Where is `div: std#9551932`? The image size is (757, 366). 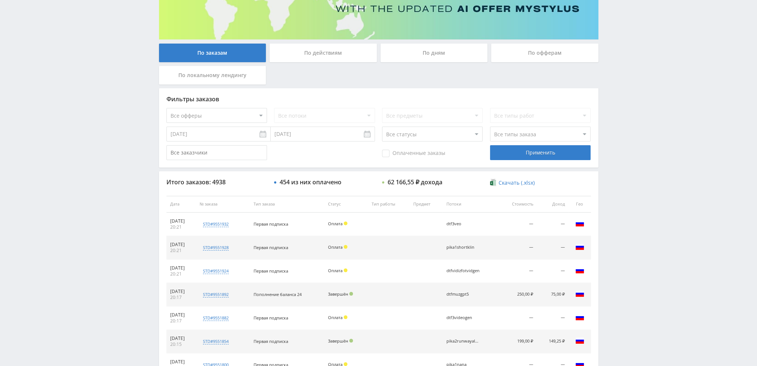 div: std#9551932 is located at coordinates (216, 224).